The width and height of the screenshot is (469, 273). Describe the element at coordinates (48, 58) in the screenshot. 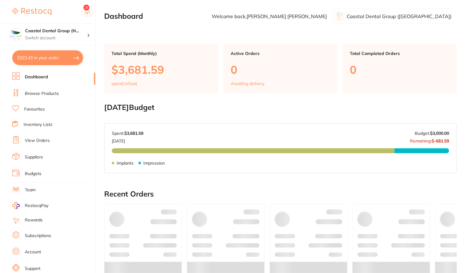

I see `button: $322.43 in your order` at that location.